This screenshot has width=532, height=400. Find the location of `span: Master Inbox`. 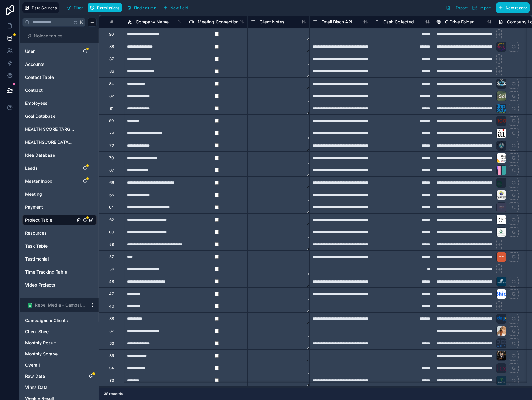

span: Master Inbox is located at coordinates (39, 181).